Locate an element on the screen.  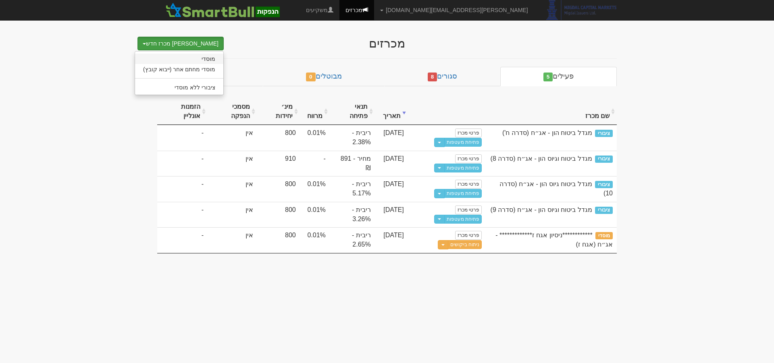
div: מכרזים is located at coordinates (387, 43).